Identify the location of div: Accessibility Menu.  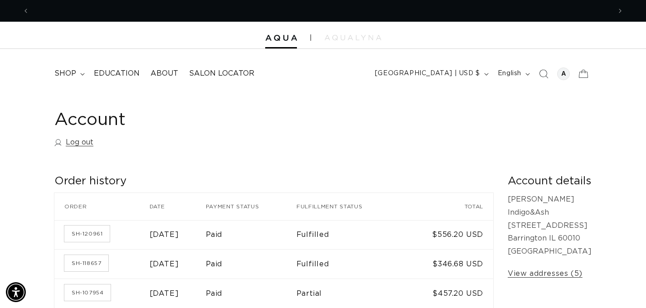
(16, 292).